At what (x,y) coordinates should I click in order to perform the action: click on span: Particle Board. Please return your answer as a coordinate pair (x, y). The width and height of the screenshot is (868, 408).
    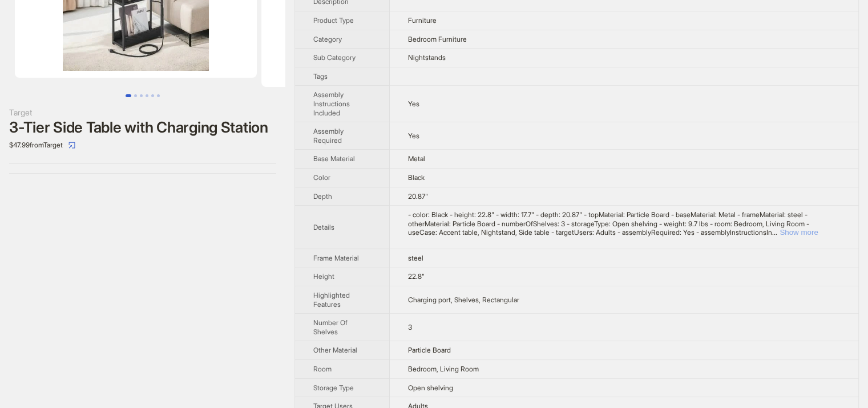
    Looking at the image, I should click on (429, 350).